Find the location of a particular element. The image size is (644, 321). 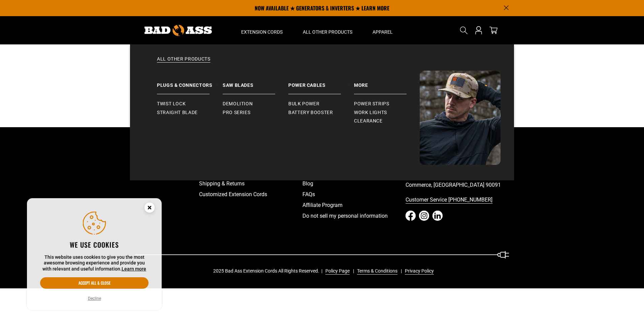

a: Twist Lock is located at coordinates (189, 104).